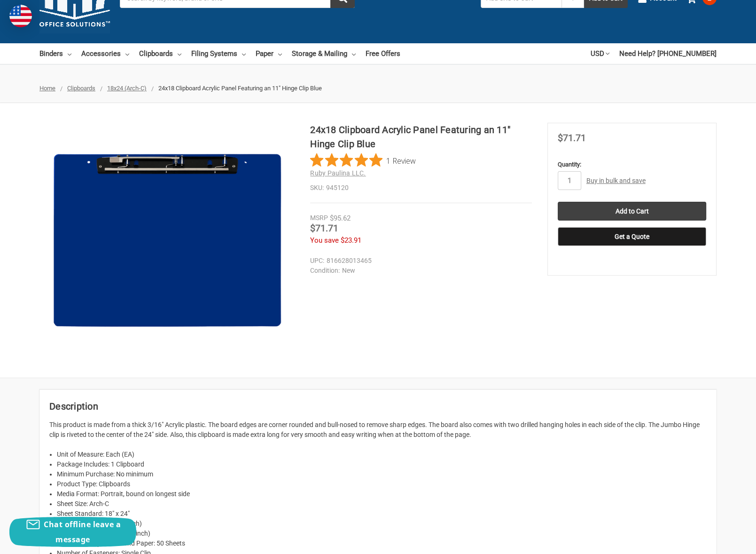 This screenshot has width=756, height=554. Describe the element at coordinates (55, 53) in the screenshot. I see `a: Binders` at that location.